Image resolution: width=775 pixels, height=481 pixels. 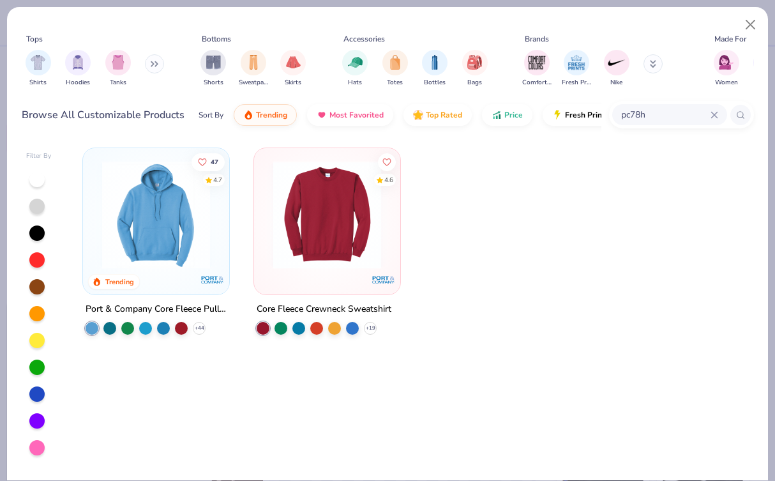 I want to click on span: Top Rated, so click(x=444, y=115).